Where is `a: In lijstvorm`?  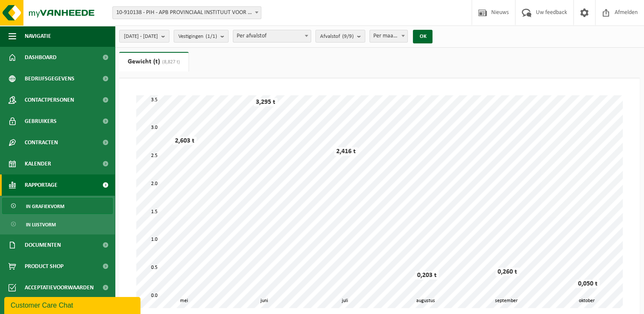
a: In lijstvorm is located at coordinates (58, 224).